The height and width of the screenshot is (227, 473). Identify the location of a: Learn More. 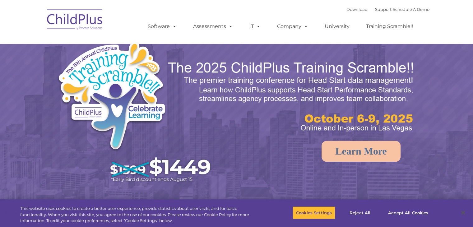
(361, 151).